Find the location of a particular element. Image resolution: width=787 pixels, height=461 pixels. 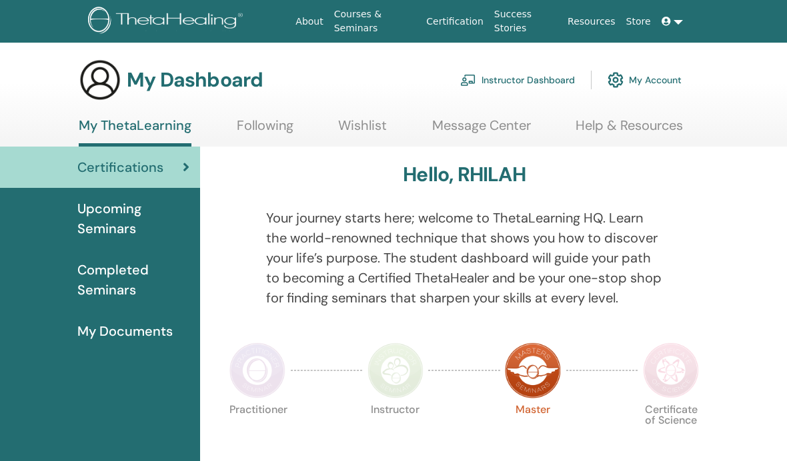

img: generic-user-icon.jpg is located at coordinates (100, 80).